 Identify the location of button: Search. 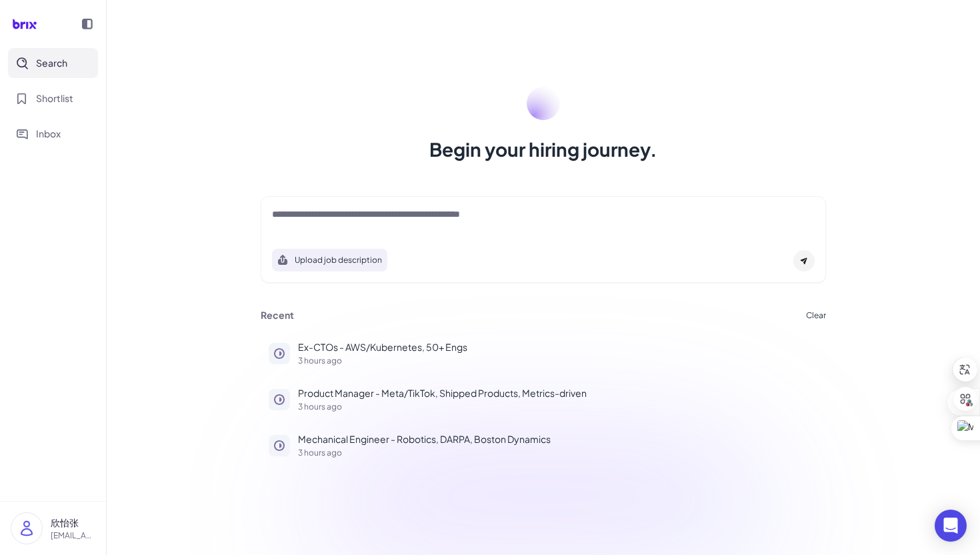
(53, 63).